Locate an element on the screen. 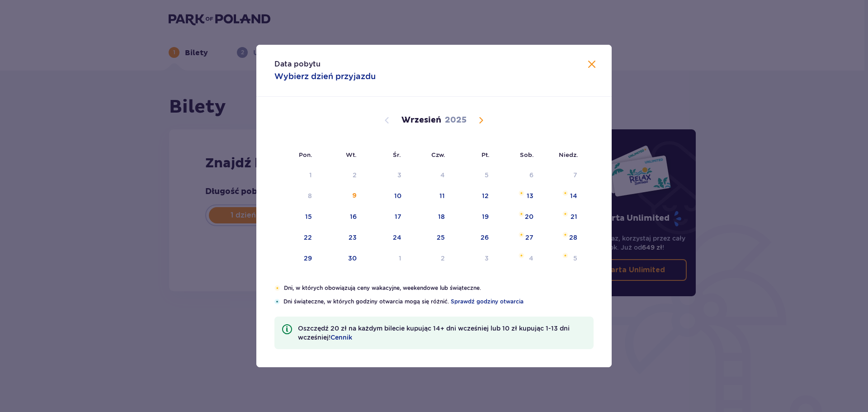  div: 20 is located at coordinates (529, 217).